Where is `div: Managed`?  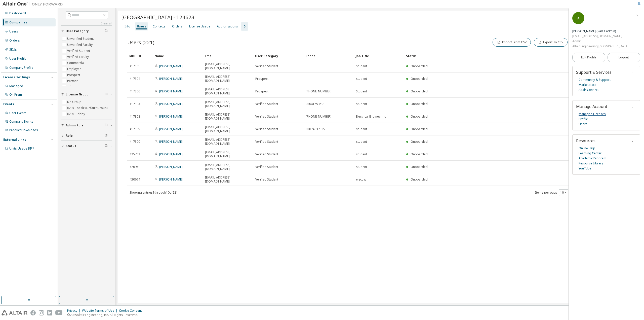 div: Managed is located at coordinates (16, 86).